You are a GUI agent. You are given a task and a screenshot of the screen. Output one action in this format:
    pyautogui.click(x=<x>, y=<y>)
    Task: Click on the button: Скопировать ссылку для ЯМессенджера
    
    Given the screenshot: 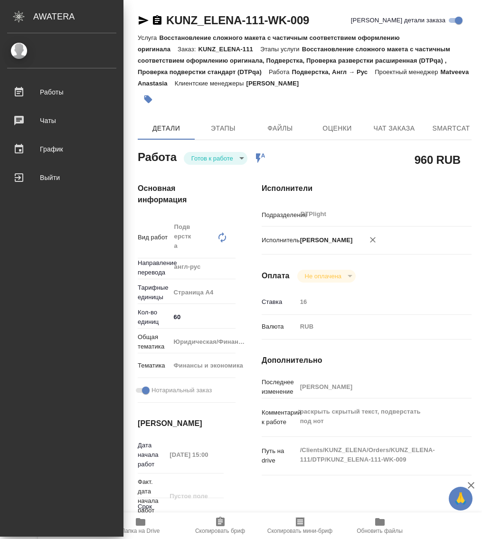 What is the action you would take?
    pyautogui.click(x=144, y=20)
    